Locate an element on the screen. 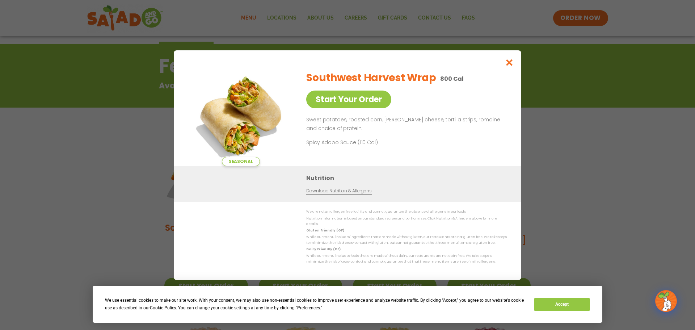  p: Nutrition information is based on our standard recipes and portion sizes. Click Nutrition & Aller... is located at coordinates (407, 221).